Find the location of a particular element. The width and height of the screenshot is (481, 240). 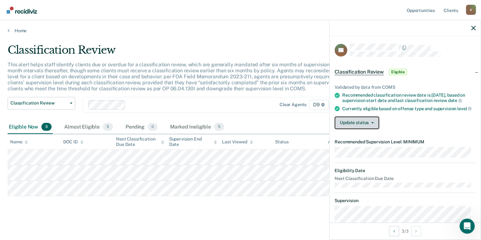

div: Classification ReviewEligible is located at coordinates (405, 72).